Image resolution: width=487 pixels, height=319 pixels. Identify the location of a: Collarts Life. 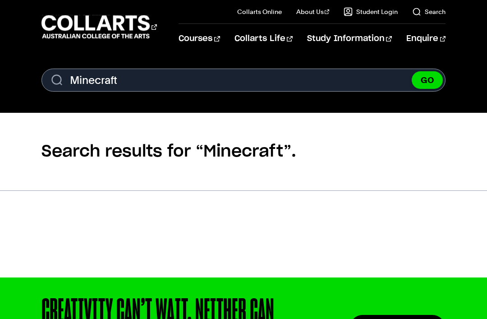
(263, 39).